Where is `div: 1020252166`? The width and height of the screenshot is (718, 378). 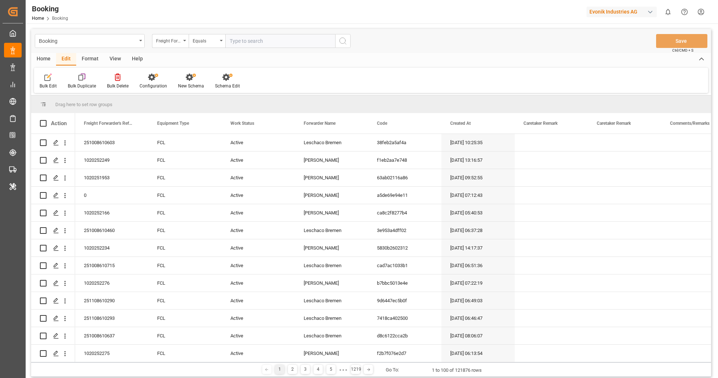 div: 1020252166 is located at coordinates (112, 213).